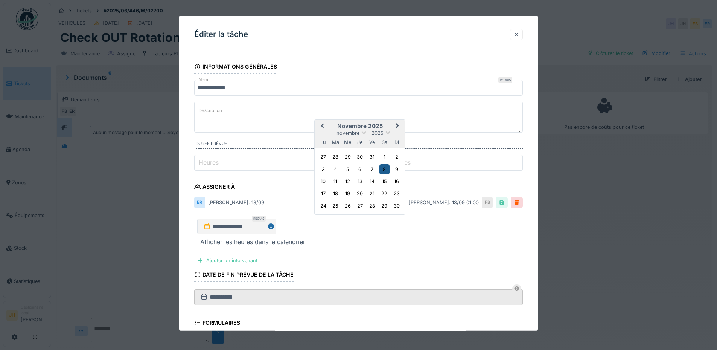 This screenshot has width=717, height=350. I want to click on div: Choose mardi 4 novembre 2025, so click(335, 169).